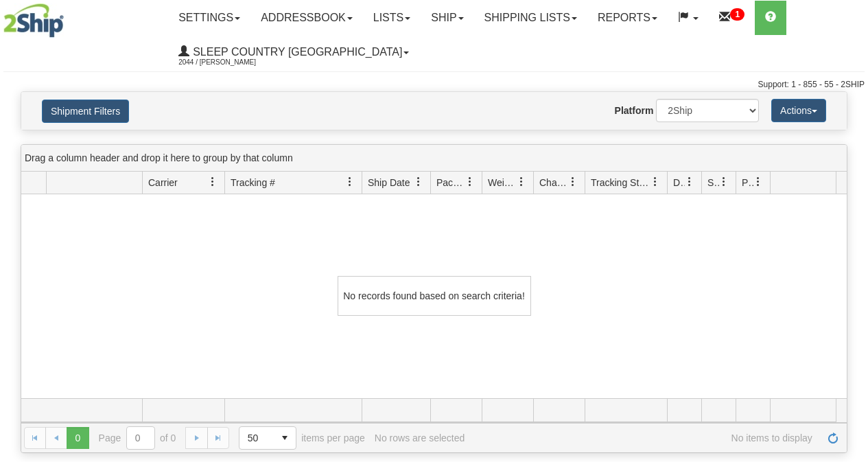  What do you see at coordinates (434, 84) in the screenshot?
I see `div: Support: 1 - 855 - 55 - 2SHIP` at bounding box center [434, 84].